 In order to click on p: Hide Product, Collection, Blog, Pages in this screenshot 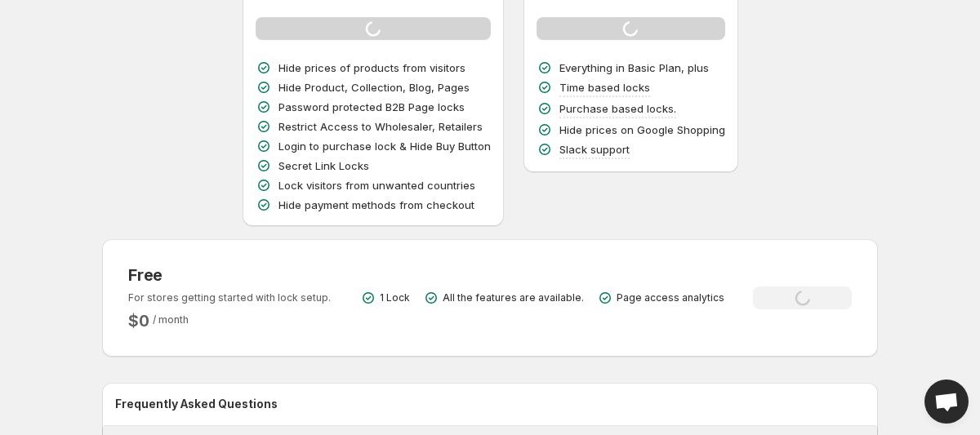, I will do `click(373, 87)`.